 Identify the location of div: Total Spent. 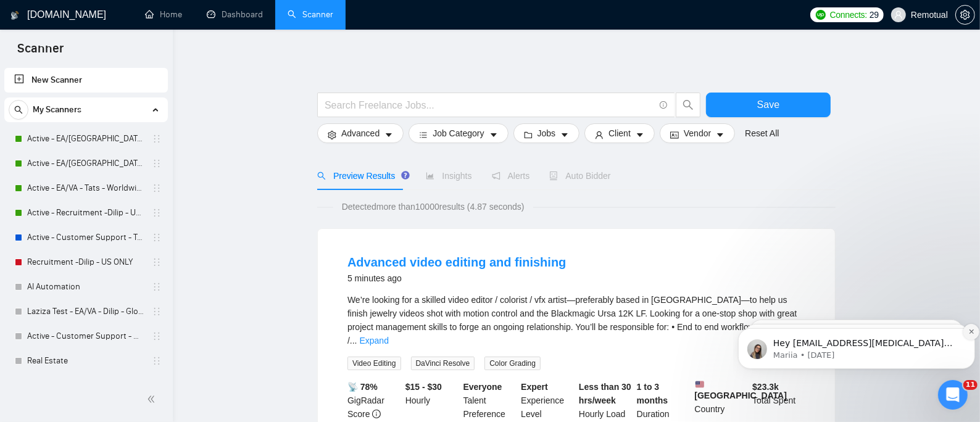
(779, 400).